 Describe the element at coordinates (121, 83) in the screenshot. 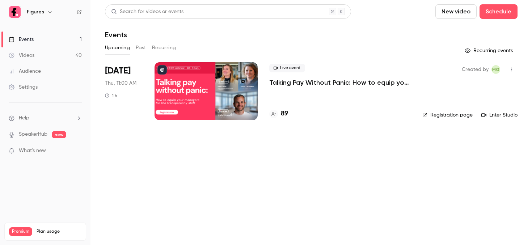

I see `span: Thu, 11:00 AM` at that location.